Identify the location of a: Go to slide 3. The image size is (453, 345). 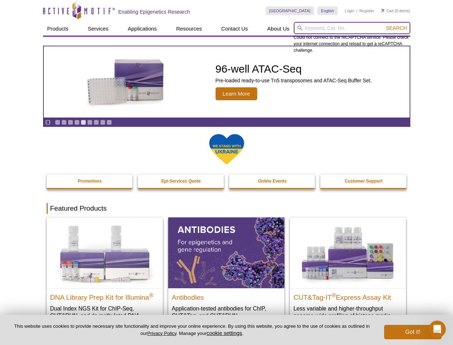
(70, 122).